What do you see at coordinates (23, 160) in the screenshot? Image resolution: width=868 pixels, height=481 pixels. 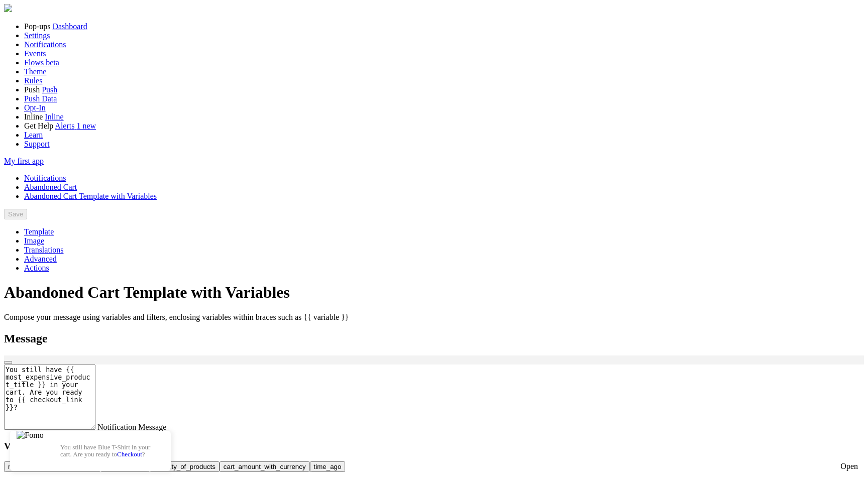 I see `a: My first app` at bounding box center [23, 160].